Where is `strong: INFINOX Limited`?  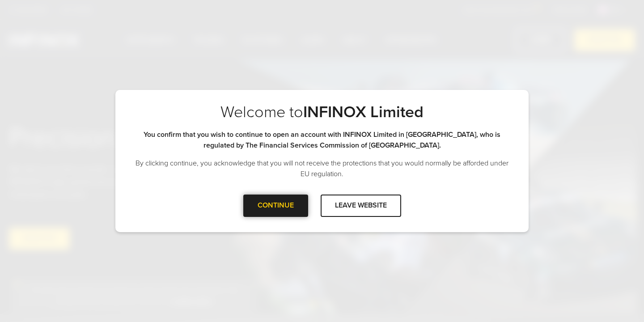 strong: INFINOX Limited is located at coordinates (363, 112).